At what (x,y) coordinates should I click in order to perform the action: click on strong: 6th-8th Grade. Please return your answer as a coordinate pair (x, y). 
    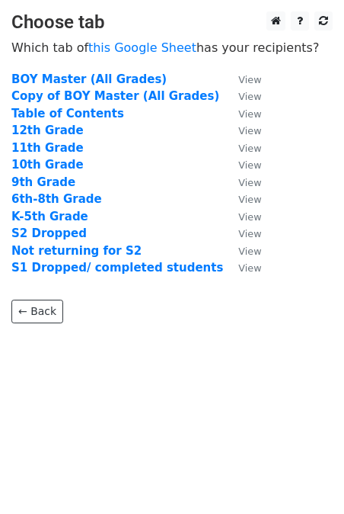
    Looking at the image, I should click on (56, 199).